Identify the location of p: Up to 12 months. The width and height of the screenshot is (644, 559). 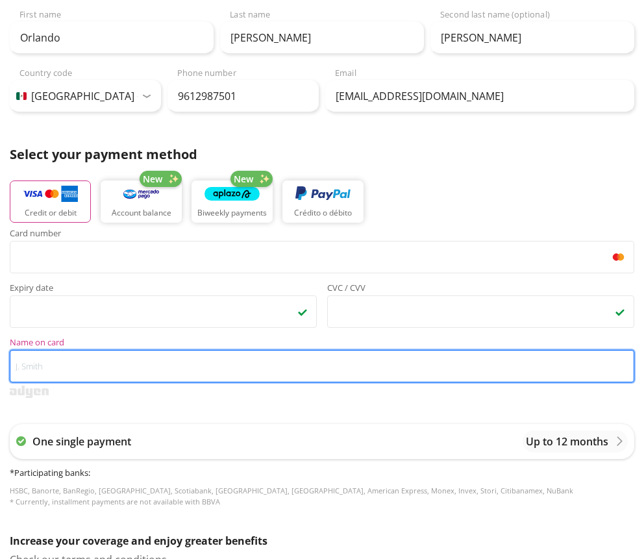
(566, 441).